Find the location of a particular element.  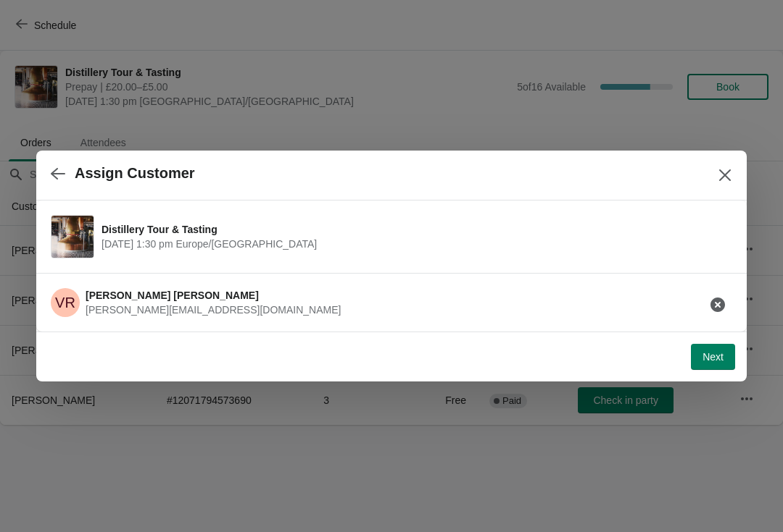

text: VR is located at coordinates (65, 303).